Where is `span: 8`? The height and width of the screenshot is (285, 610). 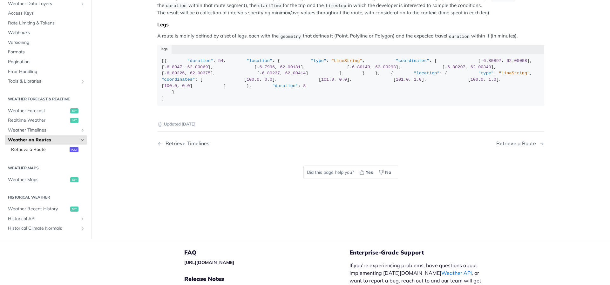
span: 8 is located at coordinates (304, 86).